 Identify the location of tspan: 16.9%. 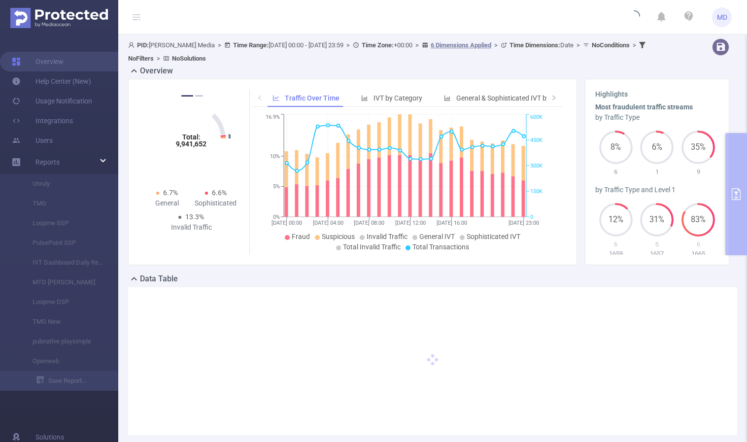
(273, 117).